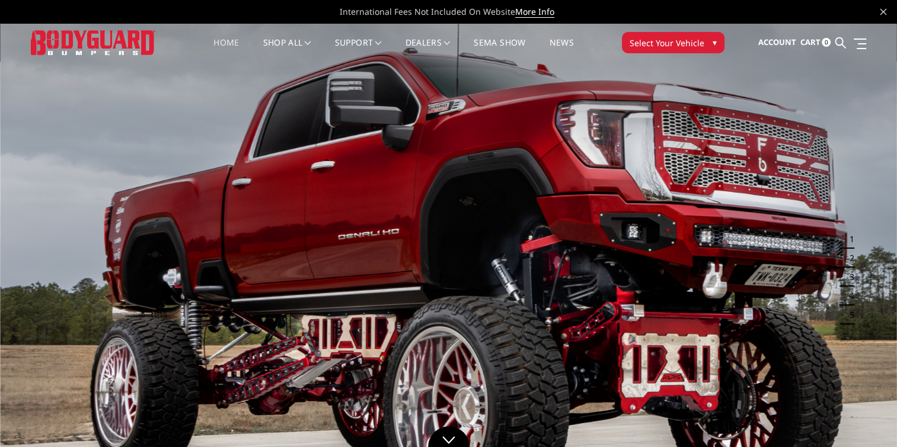 Image resolution: width=897 pixels, height=447 pixels. Describe the element at coordinates (499, 50) in the screenshot. I see `a: SEMA Show` at that location.